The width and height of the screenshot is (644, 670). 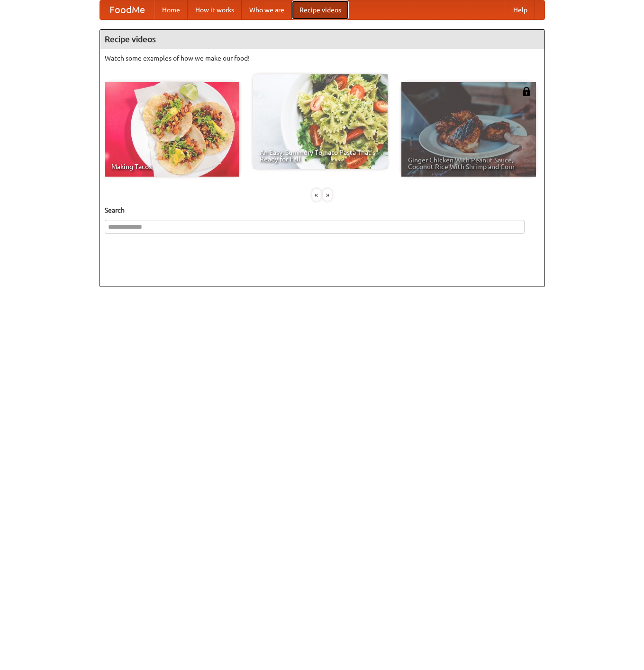 What do you see at coordinates (322, 210) in the screenshot?
I see `h5: Search` at bounding box center [322, 210].